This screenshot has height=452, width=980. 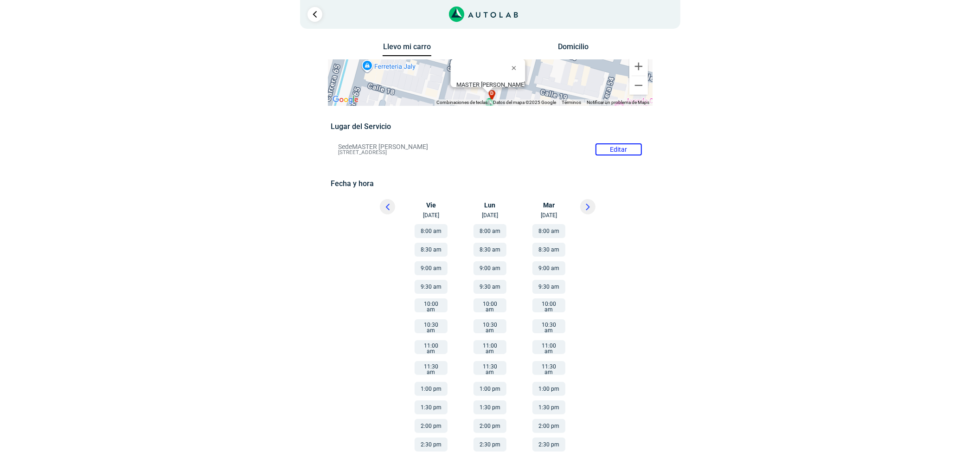 I want to click on span: d, so click(x=492, y=93).